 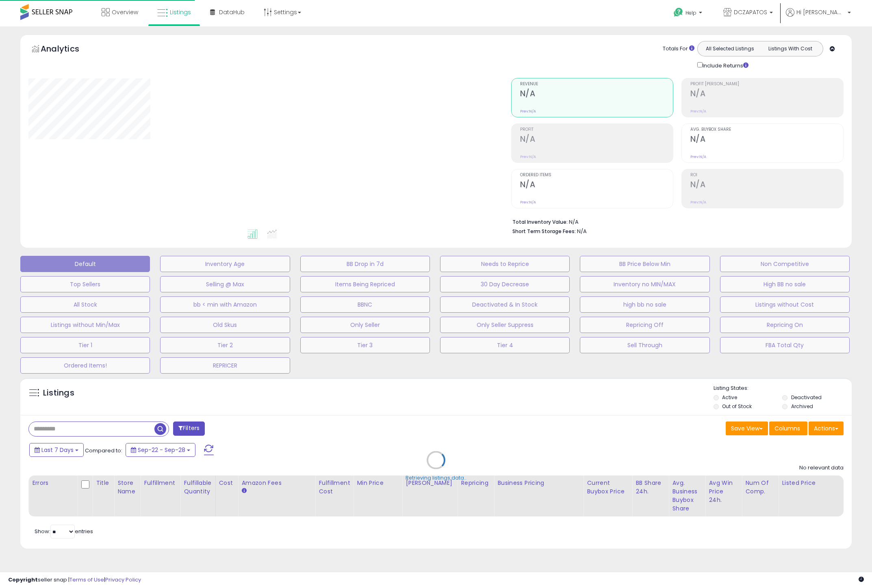 I want to click on button: Items Being Repriced, so click(x=365, y=284).